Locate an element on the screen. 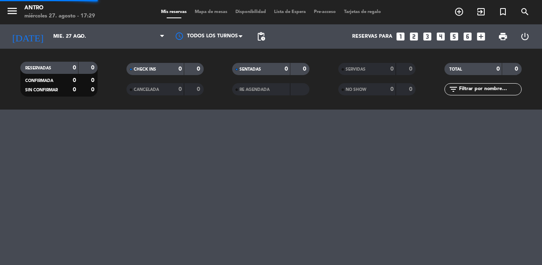  span: TOTAL is located at coordinates (455, 70).